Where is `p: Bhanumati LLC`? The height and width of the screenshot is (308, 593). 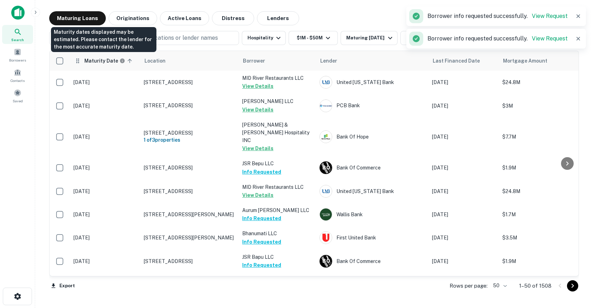
p: Bhanumati LLC is located at coordinates (277, 233).